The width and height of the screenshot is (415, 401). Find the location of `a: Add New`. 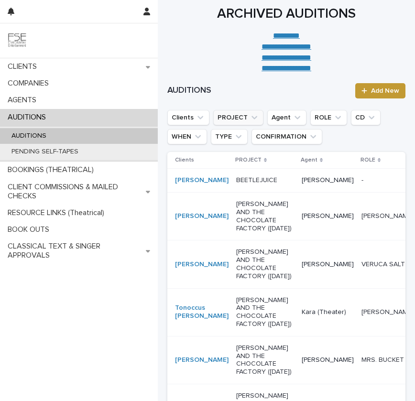

a: Add New is located at coordinates (380, 91).